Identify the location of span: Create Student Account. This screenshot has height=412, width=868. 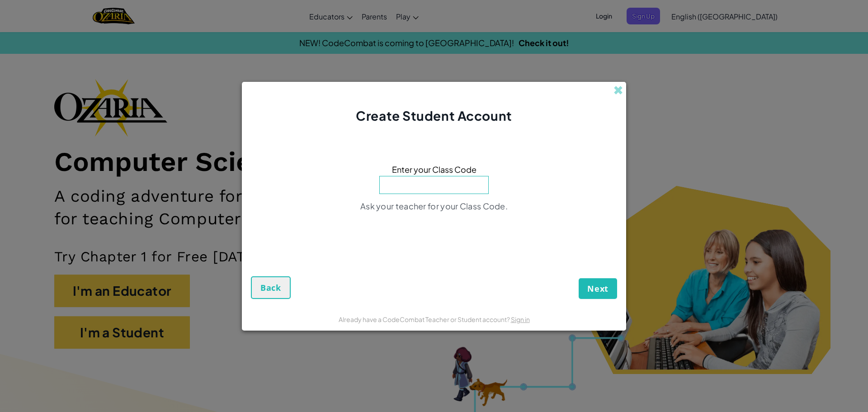
(434, 115).